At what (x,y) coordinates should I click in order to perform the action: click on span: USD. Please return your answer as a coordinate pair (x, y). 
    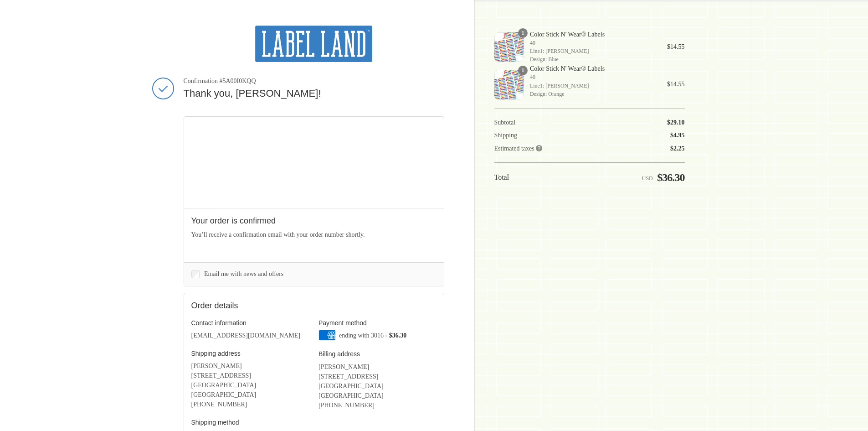
    Looking at the image, I should click on (647, 178).